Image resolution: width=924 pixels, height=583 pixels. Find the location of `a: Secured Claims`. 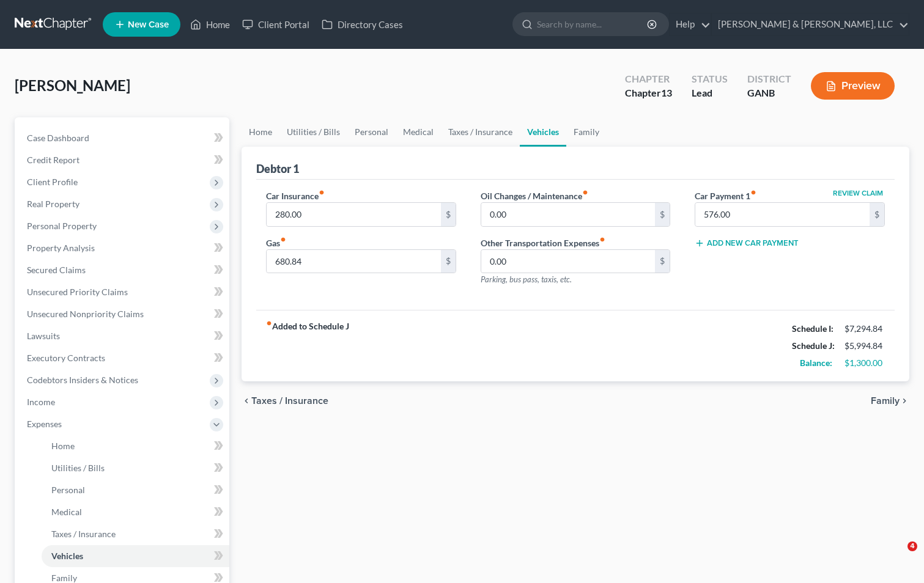

a: Secured Claims is located at coordinates (123, 270).